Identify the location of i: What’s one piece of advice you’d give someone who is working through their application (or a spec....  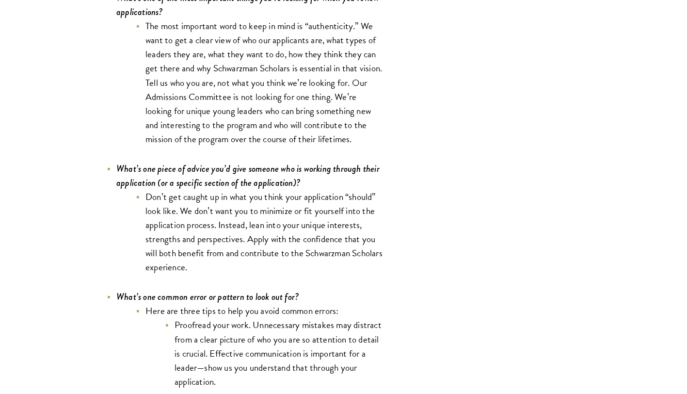
(248, 175).